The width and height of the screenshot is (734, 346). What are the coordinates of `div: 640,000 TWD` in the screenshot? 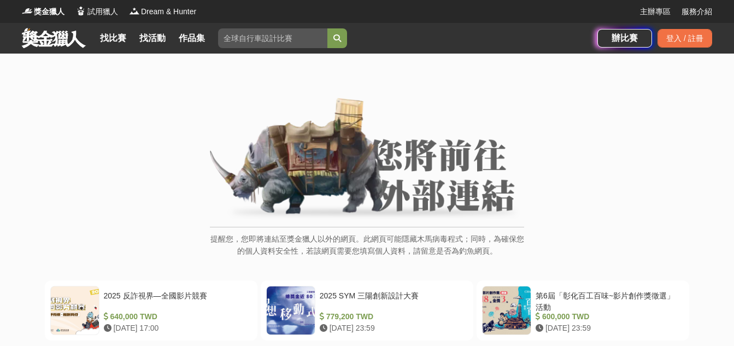 It's located at (175, 316).